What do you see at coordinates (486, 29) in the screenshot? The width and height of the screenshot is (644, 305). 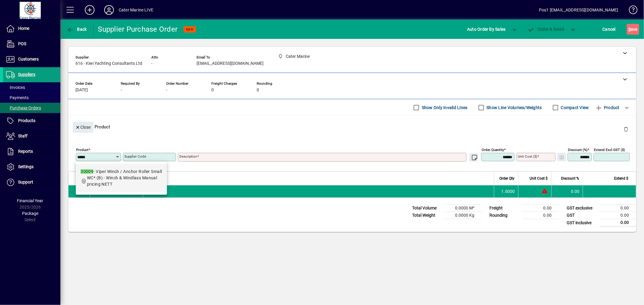 I see `button: Auto Order By Sales` at bounding box center [486, 29].